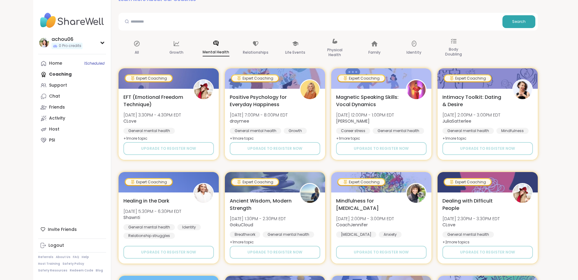 The height and width of the screenshot is (280, 578). Describe the element at coordinates (240, 121) in the screenshot. I see `b: draymee` at that location.